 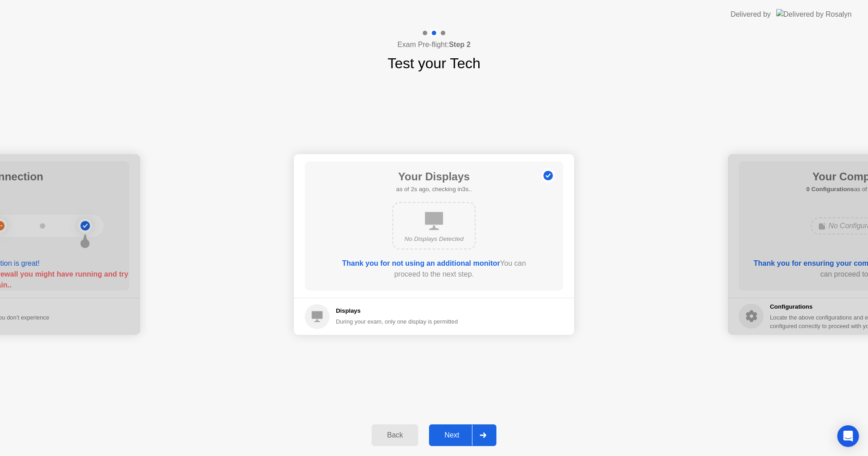 What do you see at coordinates (434, 63) in the screenshot?
I see `h1: Test your Tech` at bounding box center [434, 63].